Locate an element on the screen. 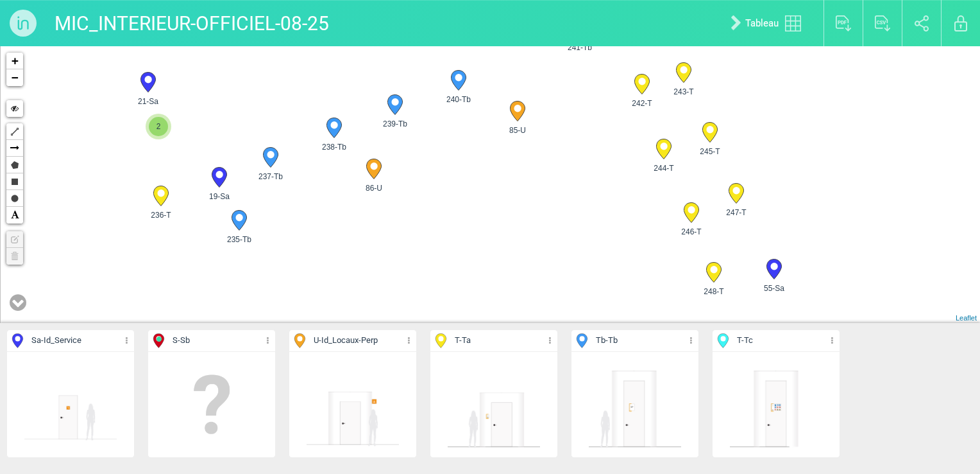 This screenshot has height=474, width=980. span: 247-T is located at coordinates (736, 212).